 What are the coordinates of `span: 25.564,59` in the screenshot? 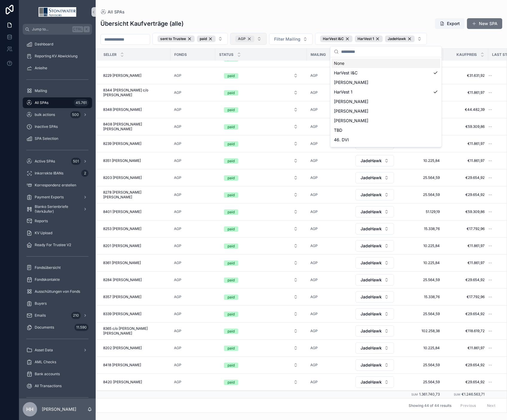 It's located at (421, 178).